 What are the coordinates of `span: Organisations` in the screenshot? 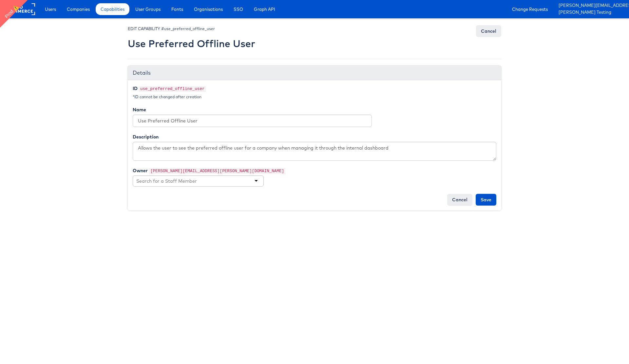 It's located at (208, 10).